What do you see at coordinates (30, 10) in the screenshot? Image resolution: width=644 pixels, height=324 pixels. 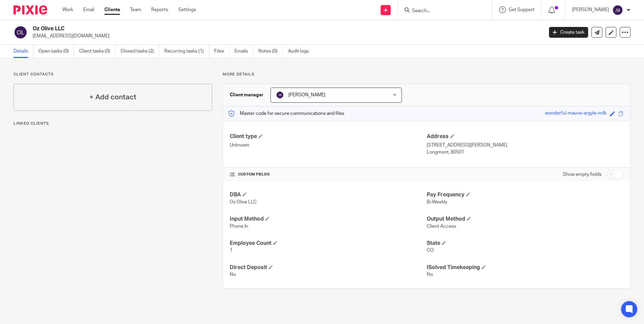 I see `img: Pixie` at bounding box center [30, 10].